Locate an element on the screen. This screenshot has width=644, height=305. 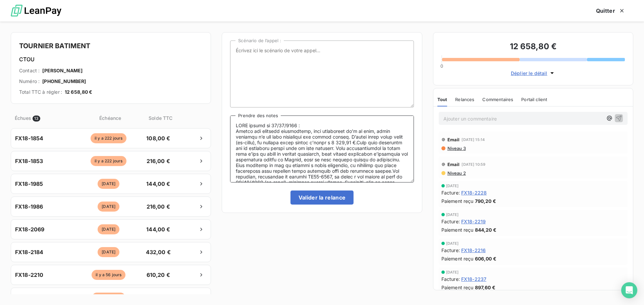
span: 108,00 € is located at coordinates (158, 138).